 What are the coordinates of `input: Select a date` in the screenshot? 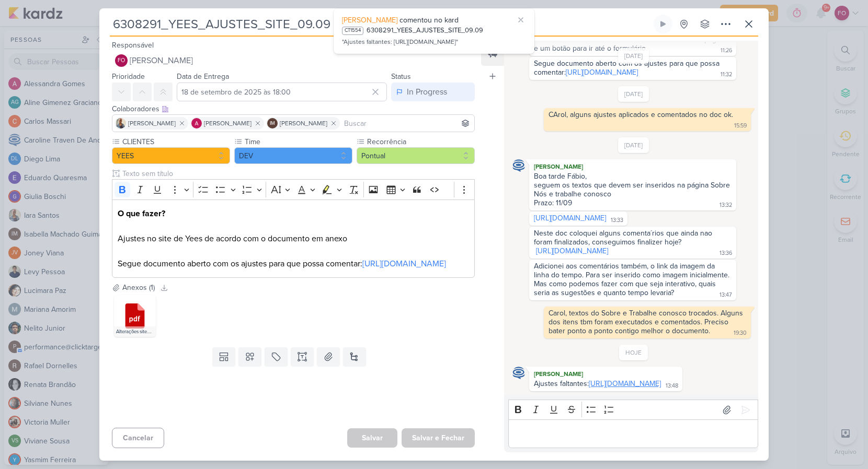 It's located at (282, 92).